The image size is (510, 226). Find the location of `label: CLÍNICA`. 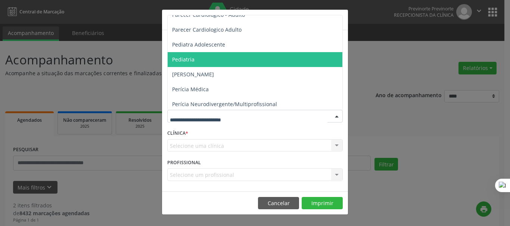

label: CLÍNICA is located at coordinates (178, 134).